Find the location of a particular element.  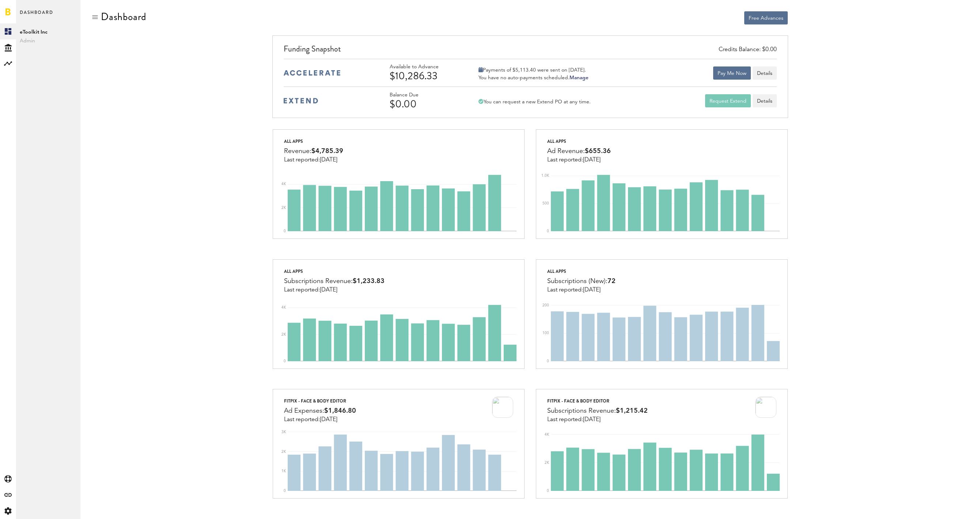

div: You can request a new Extend PO at any time. is located at coordinates (535, 102).